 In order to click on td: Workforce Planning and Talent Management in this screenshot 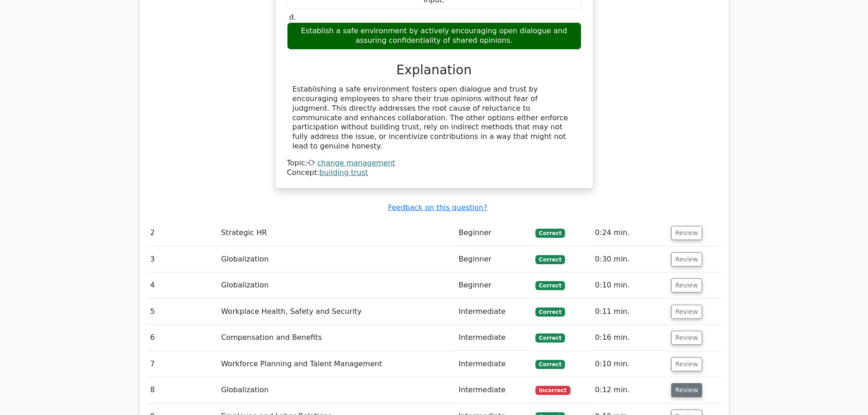, I will do `click(335, 364)`.